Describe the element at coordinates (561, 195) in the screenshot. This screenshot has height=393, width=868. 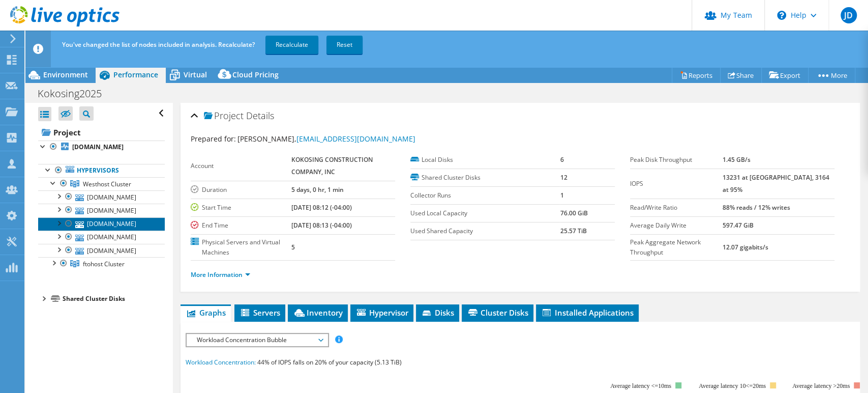
I see `b: 1` at that location.